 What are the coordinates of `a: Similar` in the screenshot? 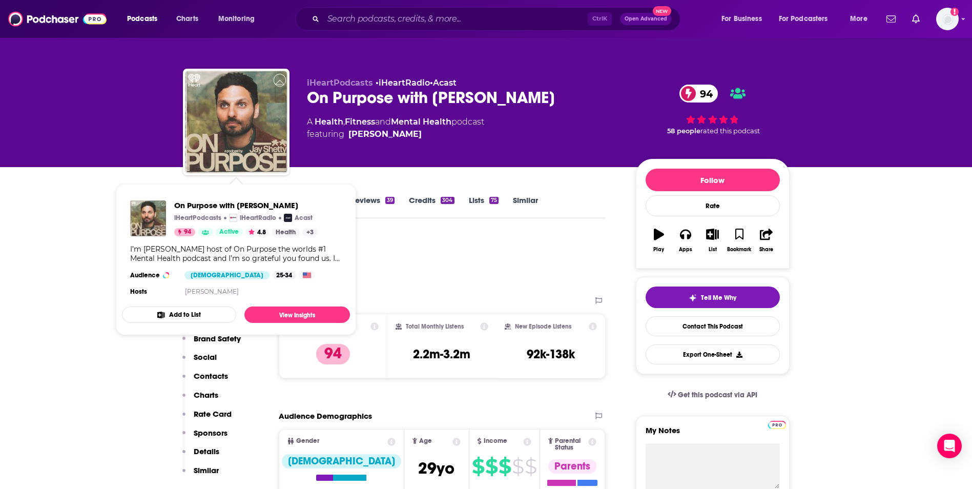 It's located at (525, 207).